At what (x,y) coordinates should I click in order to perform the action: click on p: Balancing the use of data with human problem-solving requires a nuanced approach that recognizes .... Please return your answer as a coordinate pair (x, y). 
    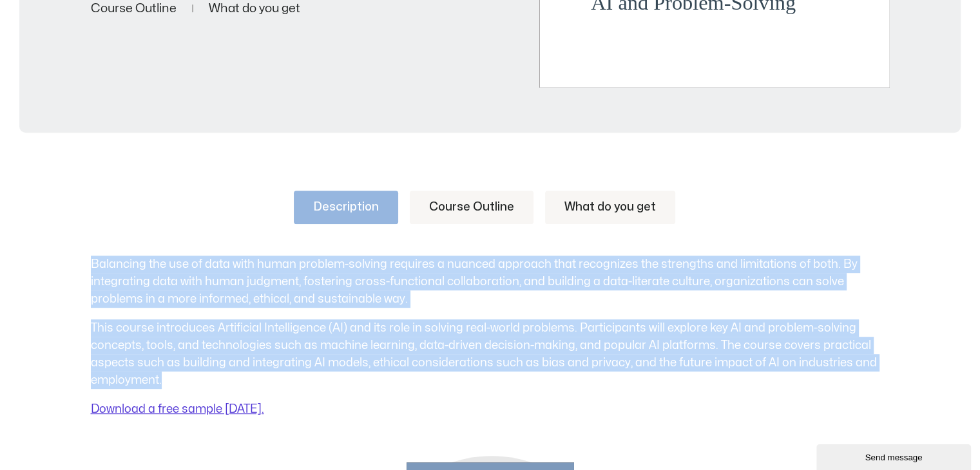
    Looking at the image, I should click on (490, 282).